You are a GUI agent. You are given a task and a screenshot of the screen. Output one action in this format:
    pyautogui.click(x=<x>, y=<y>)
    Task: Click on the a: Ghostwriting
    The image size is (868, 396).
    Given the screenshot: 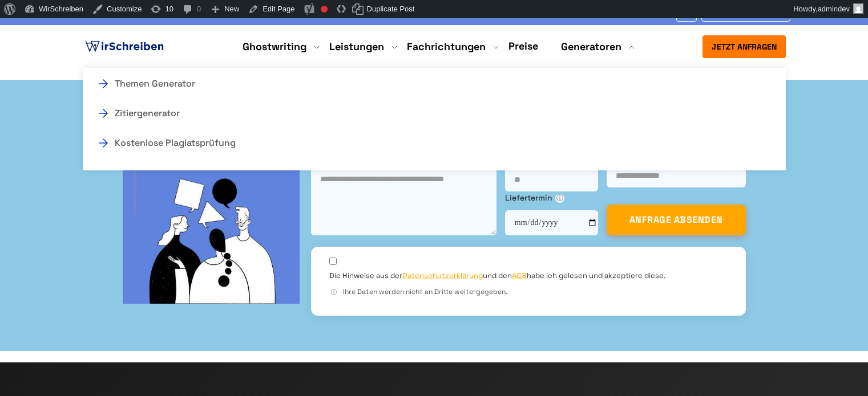 What is the action you would take?
    pyautogui.click(x=274, y=47)
    